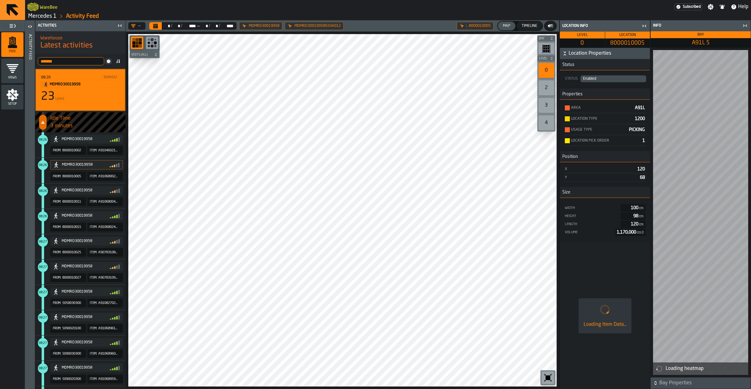  What do you see at coordinates (605, 79) in the screenshot?
I see `div: StatusDropdownMenuValue-Enabled` at bounding box center [605, 79].